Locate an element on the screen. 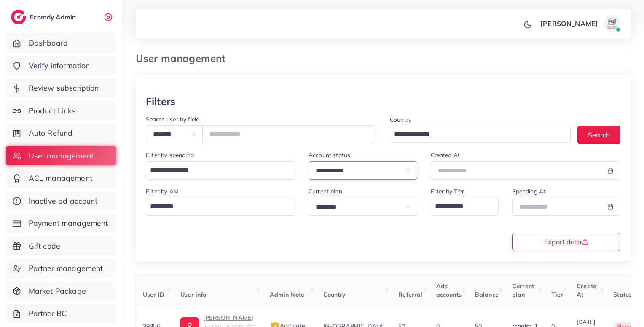  span: Auto Refund is located at coordinates (51, 133).